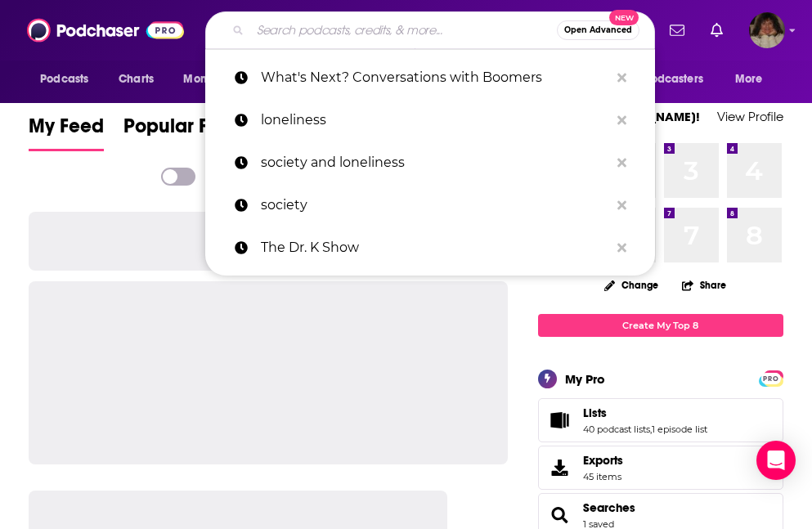  I want to click on span: Logged in as angelport, so click(767, 30).